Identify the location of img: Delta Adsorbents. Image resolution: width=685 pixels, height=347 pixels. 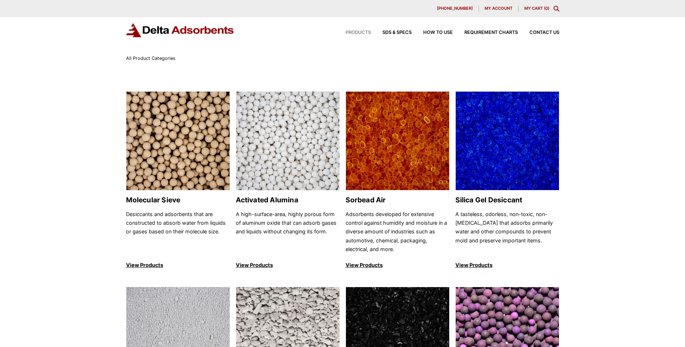
(180, 30).